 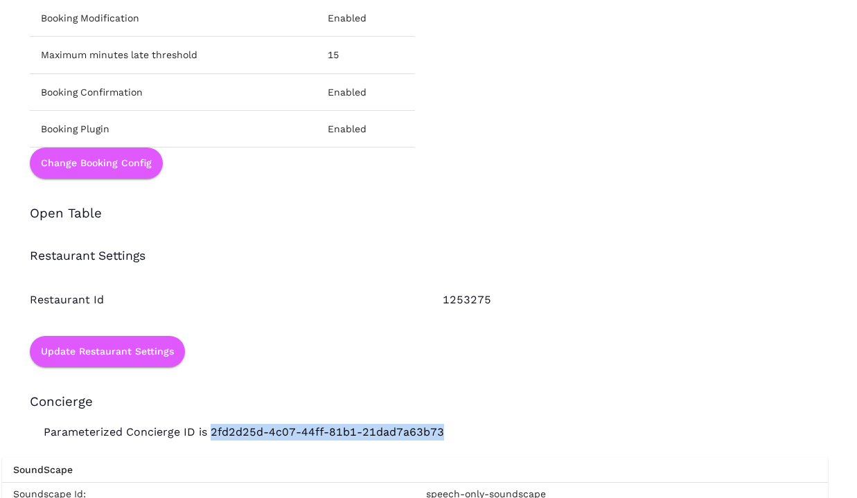 I want to click on div: Restaurant Id, so click(x=209, y=286).